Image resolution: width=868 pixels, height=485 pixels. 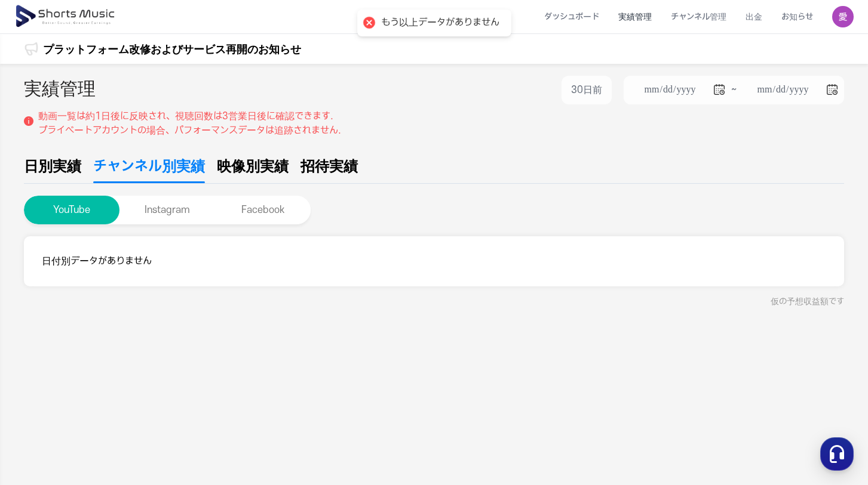 What do you see at coordinates (252, 167) in the screenshot?
I see `span: 映像別実績` at bounding box center [252, 167].